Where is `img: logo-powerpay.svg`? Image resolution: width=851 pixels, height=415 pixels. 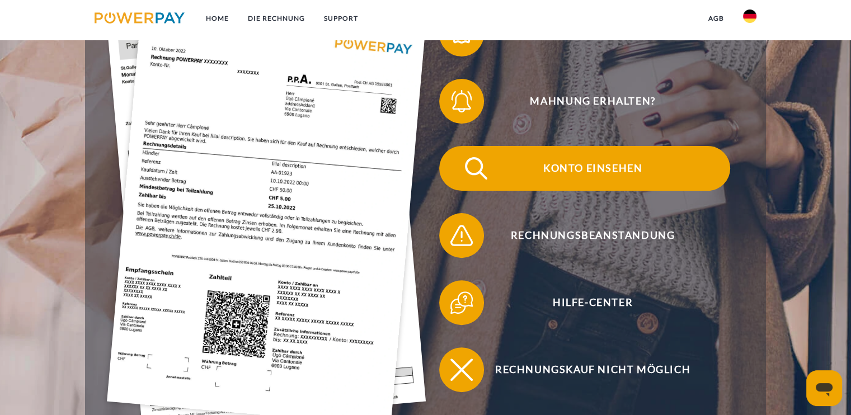
img: logo-powerpay.svg is located at coordinates (139, 18).